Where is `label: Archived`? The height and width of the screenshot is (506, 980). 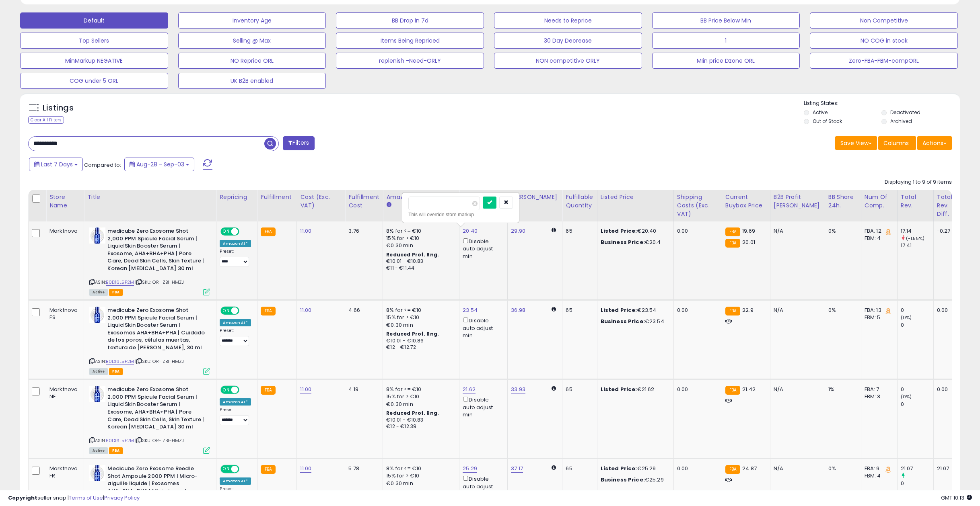 label: Archived is located at coordinates (901, 121).